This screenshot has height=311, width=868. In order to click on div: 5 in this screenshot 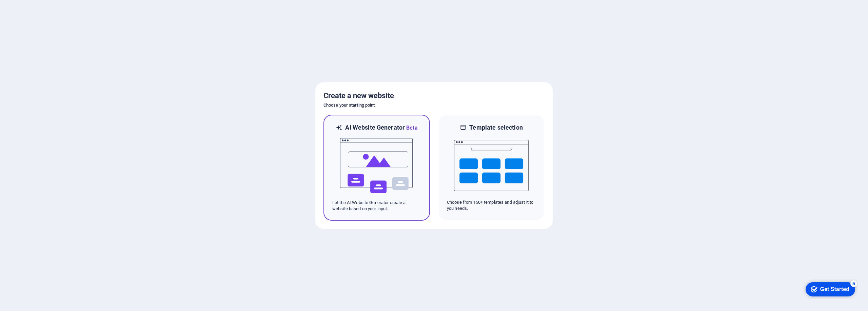, I will do `click(54, 5)`.